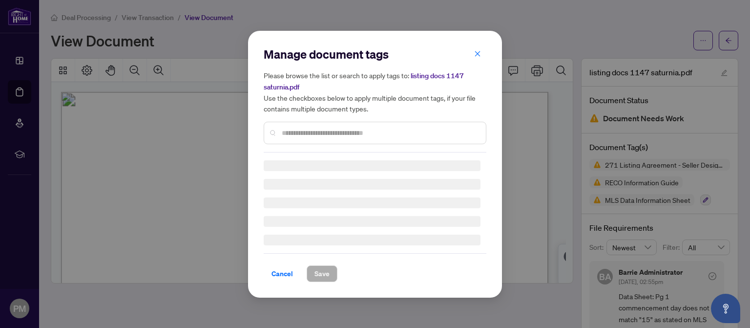 The width and height of the screenshot is (750, 328). I want to click on h5: Please browse the list or search to apply tags to: Use the checkboxes below to apply multiple doc..., so click(375, 92).